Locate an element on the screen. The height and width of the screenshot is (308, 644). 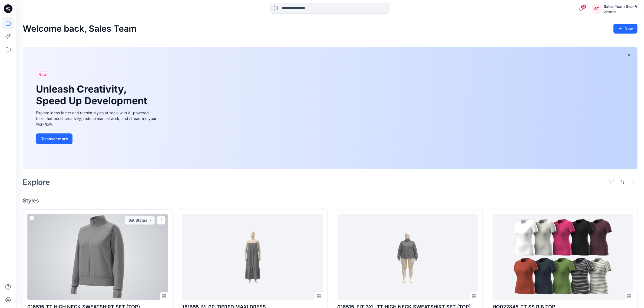
div: Sales Team Sea-A is located at coordinates (621, 6).